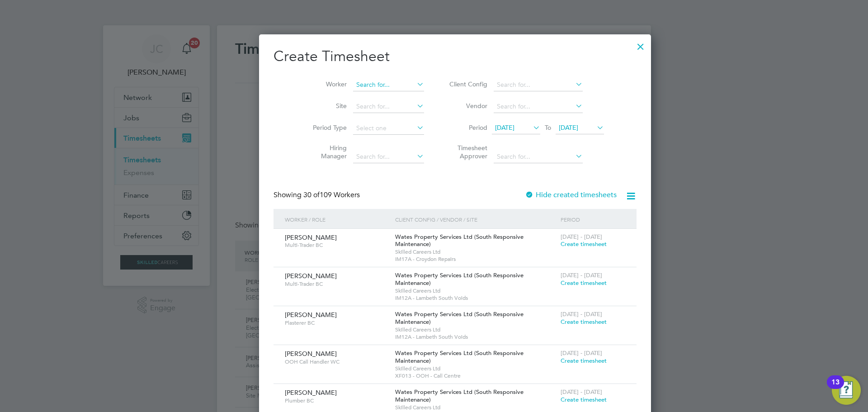  I want to click on h2: Create Timesheet, so click(455, 57).